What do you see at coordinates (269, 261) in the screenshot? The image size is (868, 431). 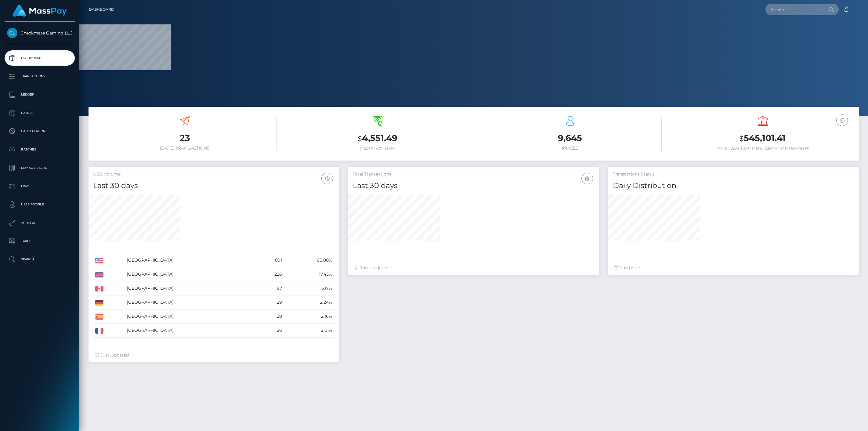 I see `td: 891` at bounding box center [269, 261].